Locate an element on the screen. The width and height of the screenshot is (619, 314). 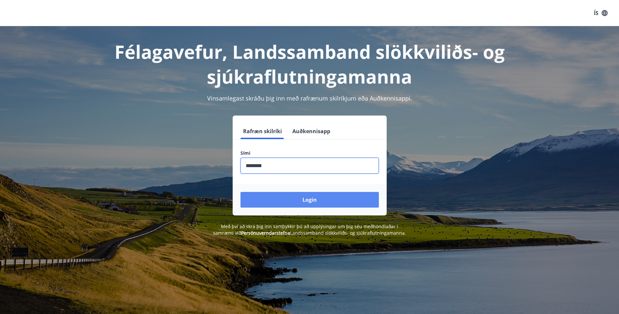
button: Auðkennisapp is located at coordinates (311, 131).